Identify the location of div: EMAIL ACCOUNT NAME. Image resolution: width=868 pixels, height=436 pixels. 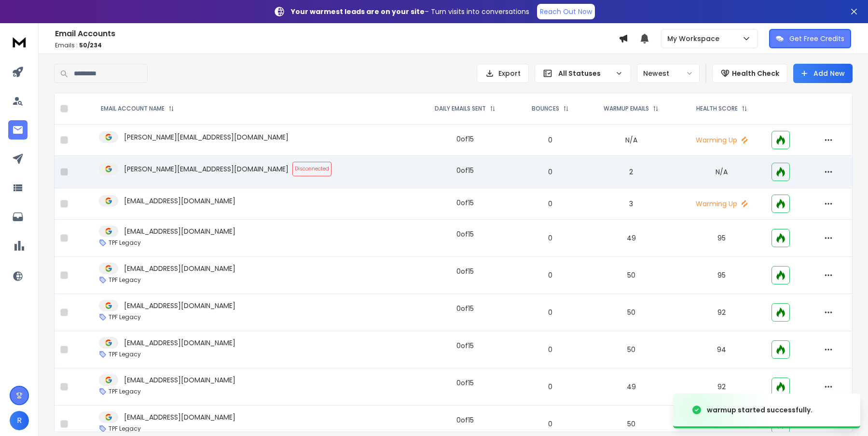
(138, 109).